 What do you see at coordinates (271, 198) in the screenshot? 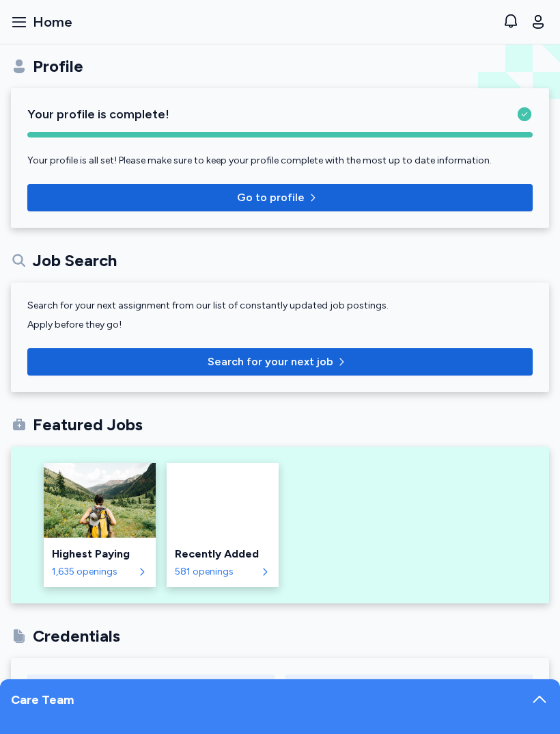
I see `span: Go to profile` at bounding box center [271, 198].